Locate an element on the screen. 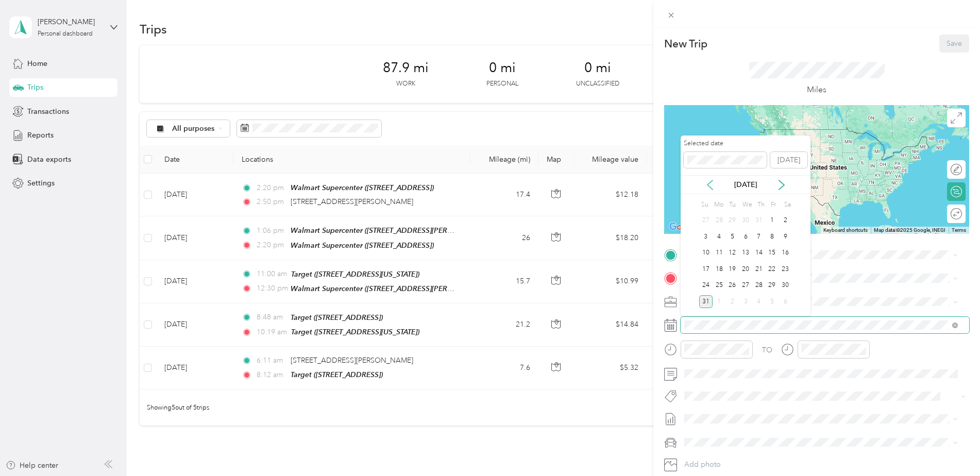  a: Open this area in Google Maps (opens a new window) is located at coordinates (683, 227).